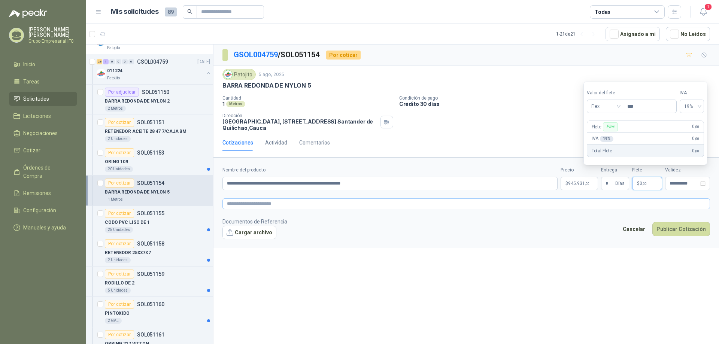  What do you see at coordinates (602, 12) in the screenshot?
I see `div: Todas` at bounding box center [602, 12].